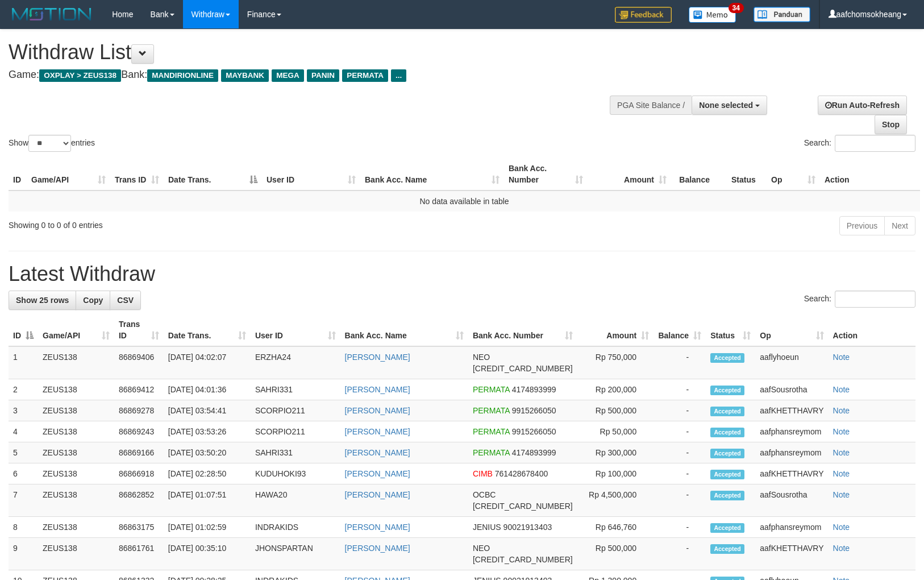 The height and width of the screenshot is (580, 924). What do you see at coordinates (680, 330) in the screenshot?
I see `th: Balance: activate to sort column ascending` at bounding box center [680, 330].